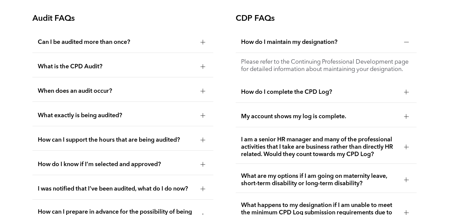  What do you see at coordinates (116, 115) in the screenshot?
I see `span: What exactly is being audited?` at bounding box center [116, 115].